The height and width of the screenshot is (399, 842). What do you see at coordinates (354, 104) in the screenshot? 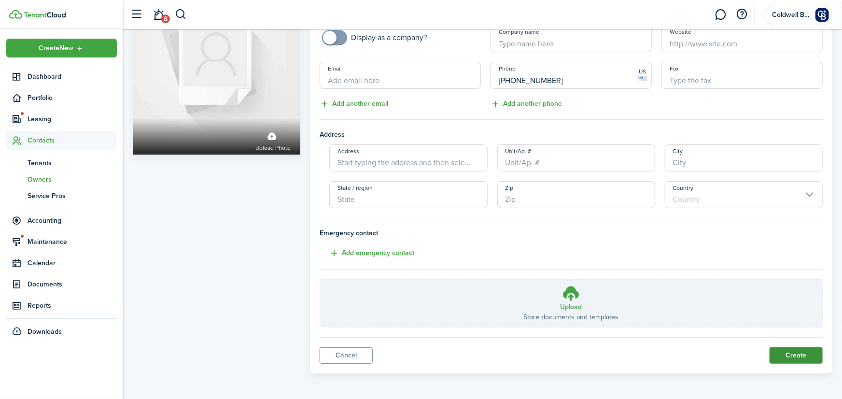
I see `button: Add another email` at bounding box center [354, 104].